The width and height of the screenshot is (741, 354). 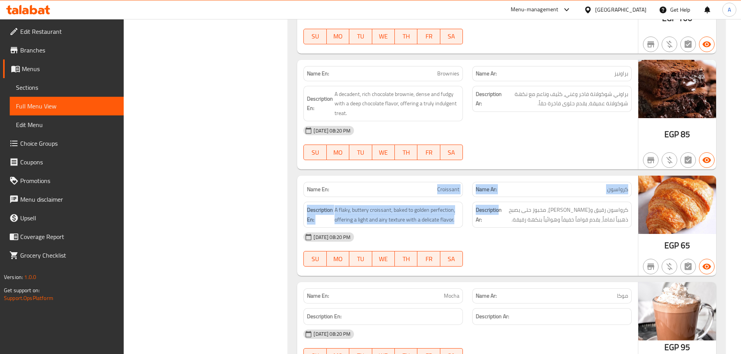 What do you see at coordinates (69, 218) in the screenshot?
I see `span: Upsell` at bounding box center [69, 218].